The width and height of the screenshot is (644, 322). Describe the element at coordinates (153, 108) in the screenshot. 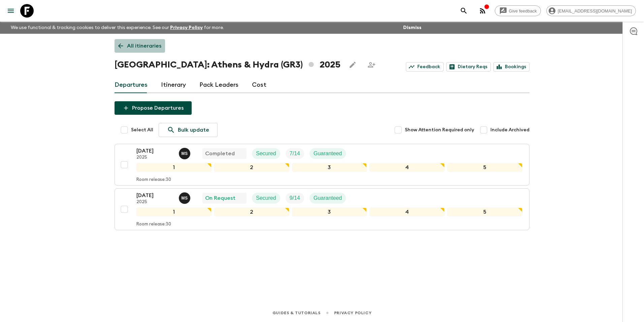

I see `button: Propose Departures` at that location.